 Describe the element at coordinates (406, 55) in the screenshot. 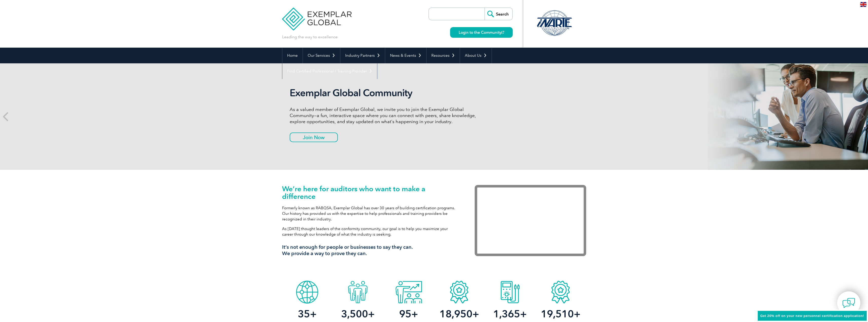

I see `a: News & Events` at that location.